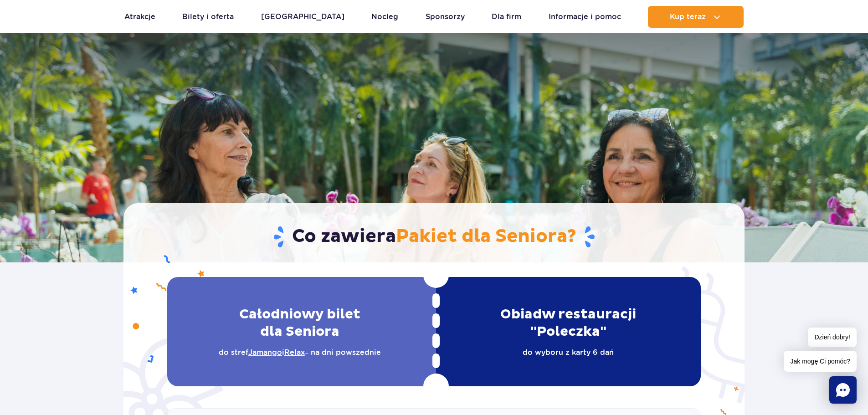 Image resolution: width=868 pixels, height=415 pixels. What do you see at coordinates (300, 353) in the screenshot?
I see `p: do stref i – na dni powszednie` at bounding box center [300, 353].